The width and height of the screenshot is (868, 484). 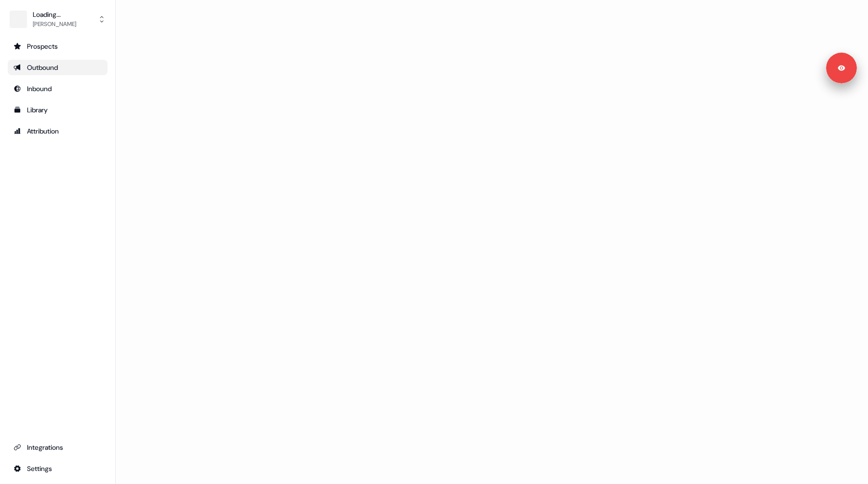 I want to click on div: Inbound, so click(x=58, y=88).